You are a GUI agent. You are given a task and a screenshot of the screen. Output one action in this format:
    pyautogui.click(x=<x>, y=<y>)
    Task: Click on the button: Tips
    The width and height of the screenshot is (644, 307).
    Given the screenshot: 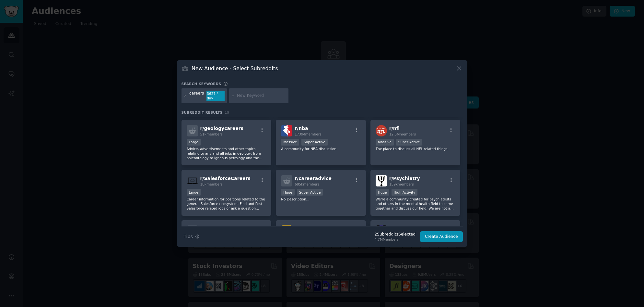 What is the action you would take?
    pyautogui.click(x=192, y=237)
    